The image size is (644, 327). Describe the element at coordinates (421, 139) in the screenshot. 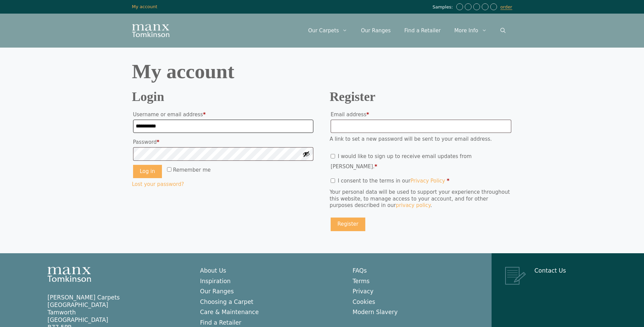

I see `p: A link to set a new password will be sent to your email address.` at that location.